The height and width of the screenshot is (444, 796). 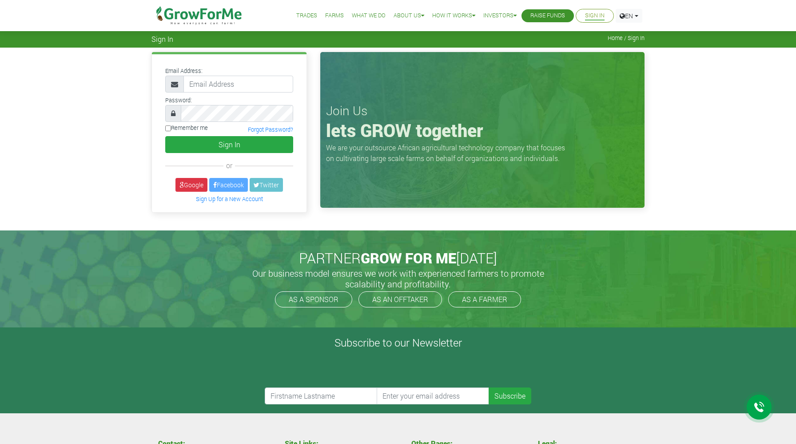 What do you see at coordinates (192, 184) in the screenshot?
I see `a: Google` at bounding box center [192, 184].